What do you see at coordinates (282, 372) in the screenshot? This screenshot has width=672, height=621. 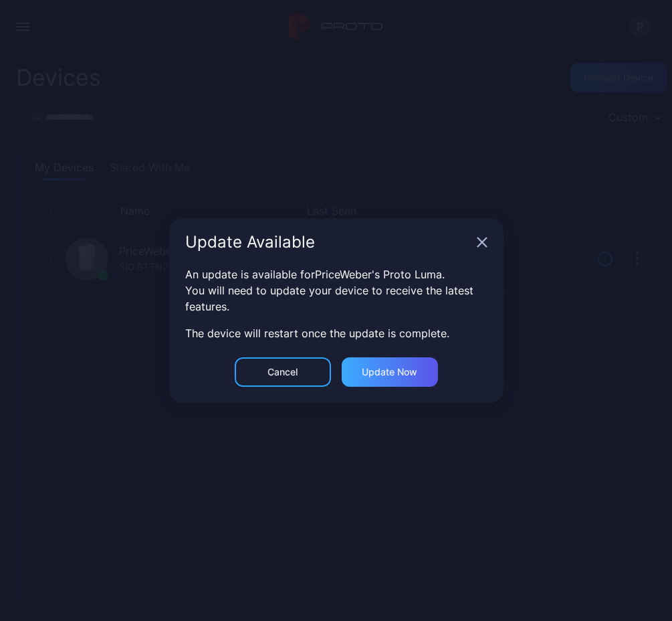 I see `div: Cancel` at bounding box center [282, 372].